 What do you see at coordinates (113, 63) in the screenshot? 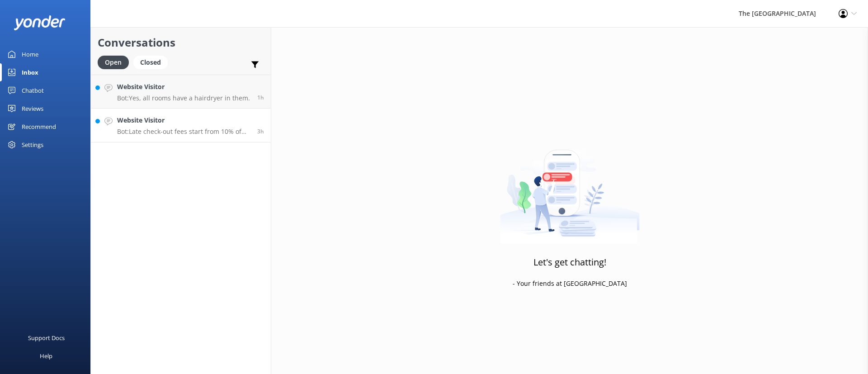
I see `div: Open` at bounding box center [113, 63].